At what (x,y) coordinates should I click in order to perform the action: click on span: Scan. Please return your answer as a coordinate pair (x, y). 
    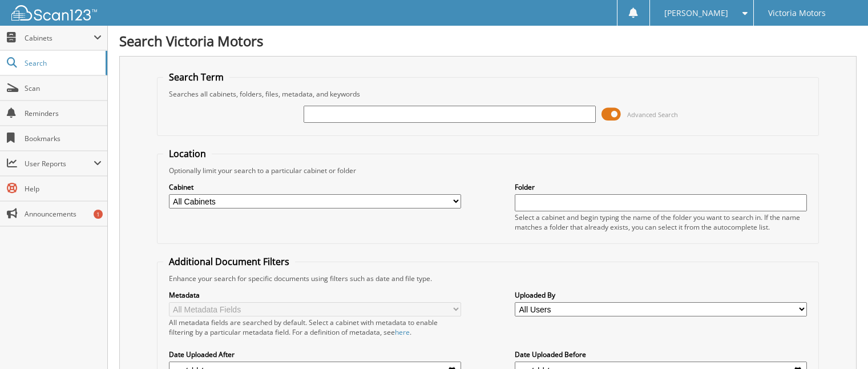
    Looking at the image, I should click on (63, 88).